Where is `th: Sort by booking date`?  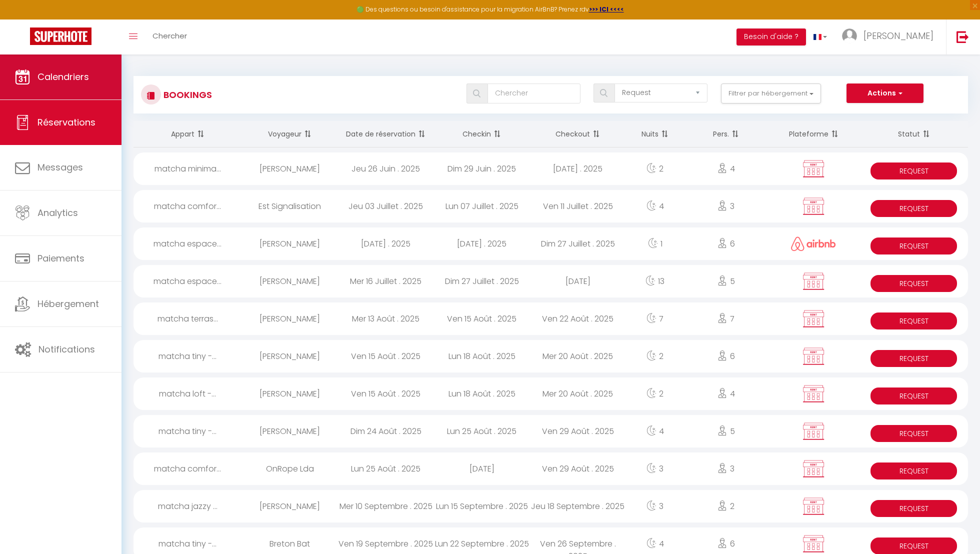
th: Sort by booking date is located at coordinates (386, 134).